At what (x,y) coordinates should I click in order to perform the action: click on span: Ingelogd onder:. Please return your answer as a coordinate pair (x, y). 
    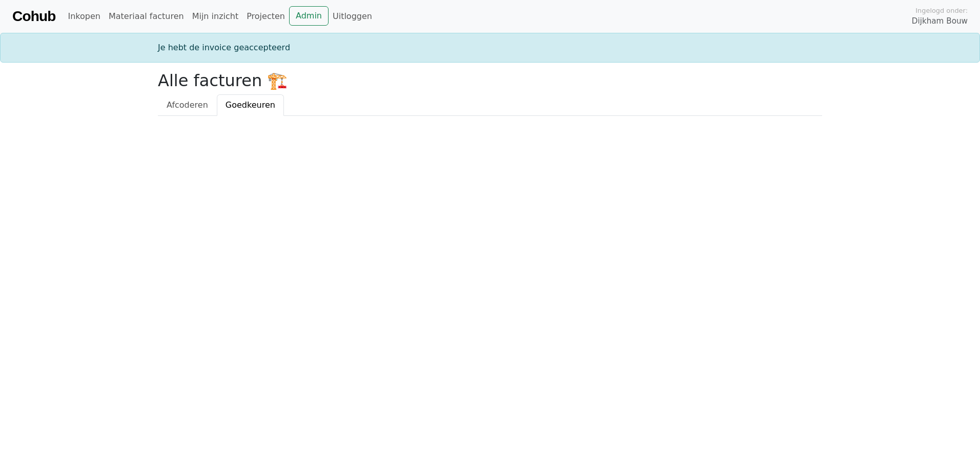
    Looking at the image, I should click on (941, 10).